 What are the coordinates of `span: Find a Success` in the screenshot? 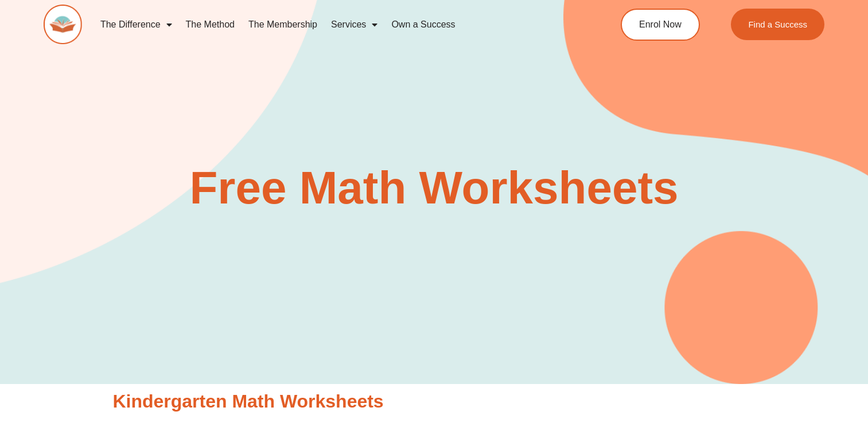 It's located at (778, 24).